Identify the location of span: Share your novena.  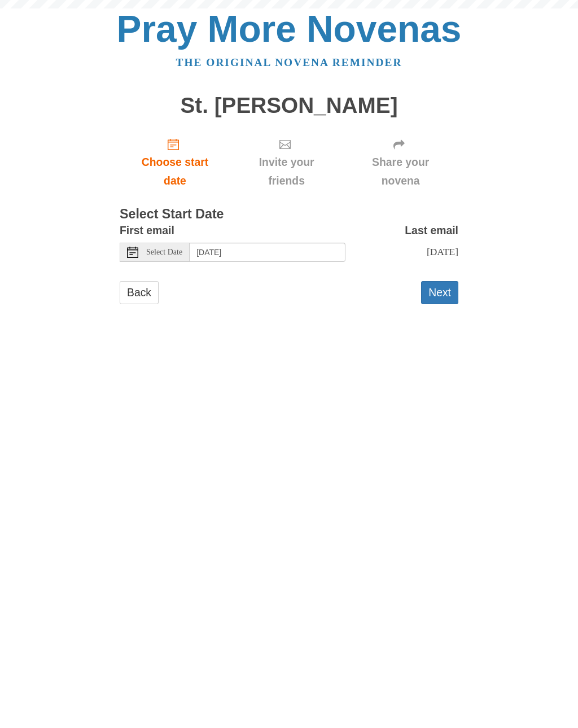
(400, 172).